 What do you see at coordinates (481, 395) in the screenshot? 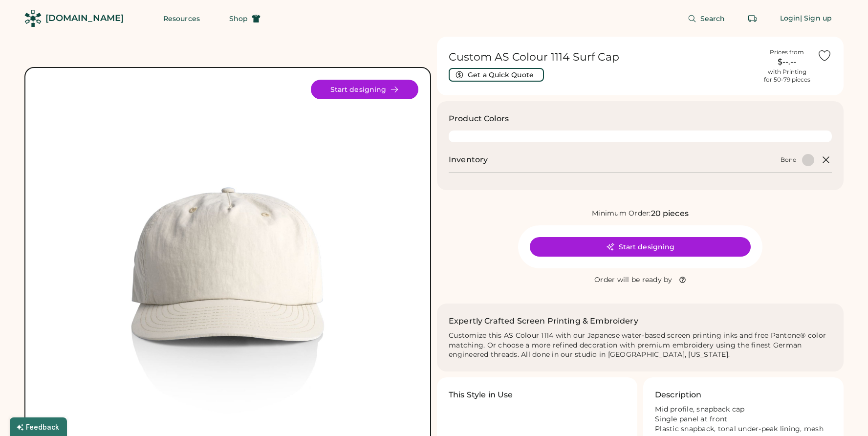
I see `h3: This Style in Use` at bounding box center [481, 395].